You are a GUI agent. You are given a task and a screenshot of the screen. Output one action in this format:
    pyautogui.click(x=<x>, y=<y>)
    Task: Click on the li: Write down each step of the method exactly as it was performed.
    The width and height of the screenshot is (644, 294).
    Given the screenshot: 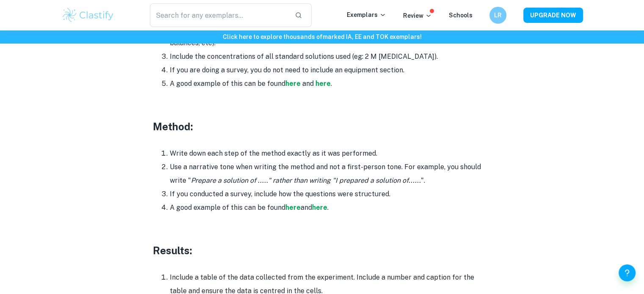 What is the action you would take?
    pyautogui.click(x=331, y=154)
    